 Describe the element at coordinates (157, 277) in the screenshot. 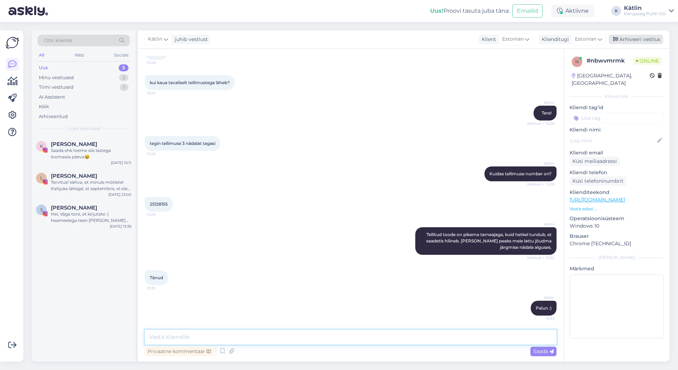

I see `span: Tänud` at that location.